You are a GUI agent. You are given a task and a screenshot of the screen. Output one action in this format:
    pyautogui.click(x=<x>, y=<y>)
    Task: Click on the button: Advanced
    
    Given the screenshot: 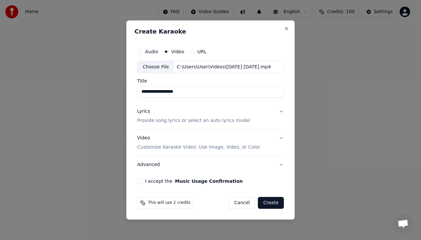 What is the action you would take?
    pyautogui.click(x=211, y=165)
    